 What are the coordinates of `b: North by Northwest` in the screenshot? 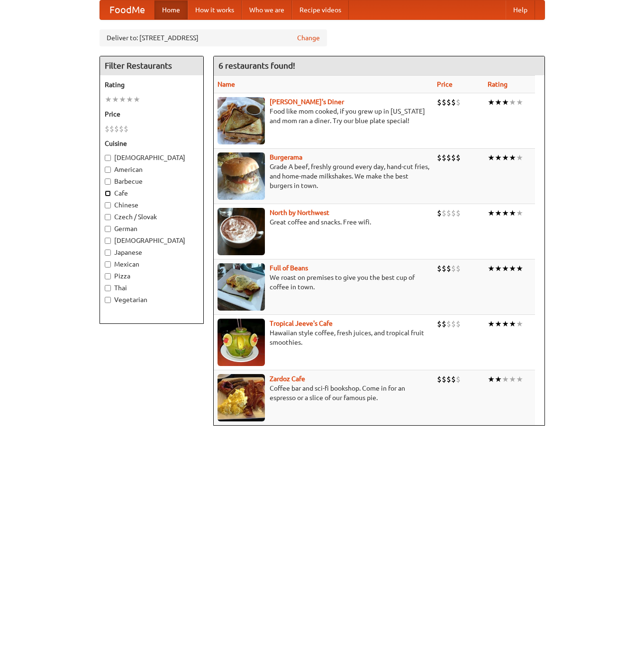 It's located at (299, 213).